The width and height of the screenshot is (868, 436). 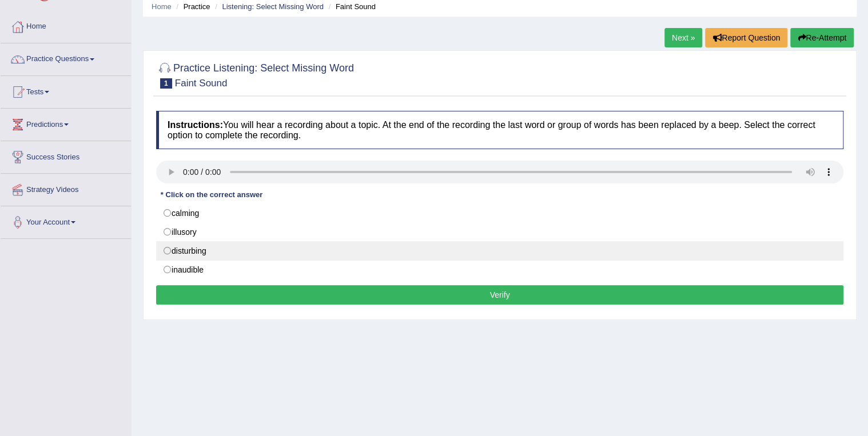 What do you see at coordinates (66, 58) in the screenshot?
I see `a: Practice Questions` at bounding box center [66, 58].